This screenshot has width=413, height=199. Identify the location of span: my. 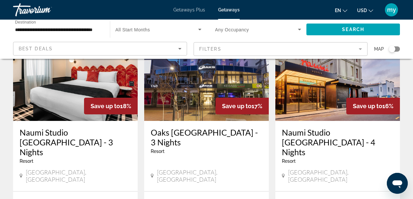
(392, 10).